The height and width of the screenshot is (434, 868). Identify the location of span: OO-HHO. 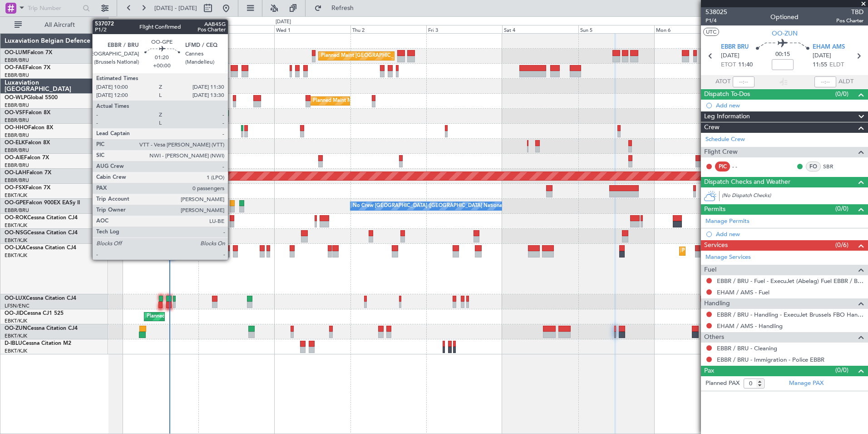
(16, 128).